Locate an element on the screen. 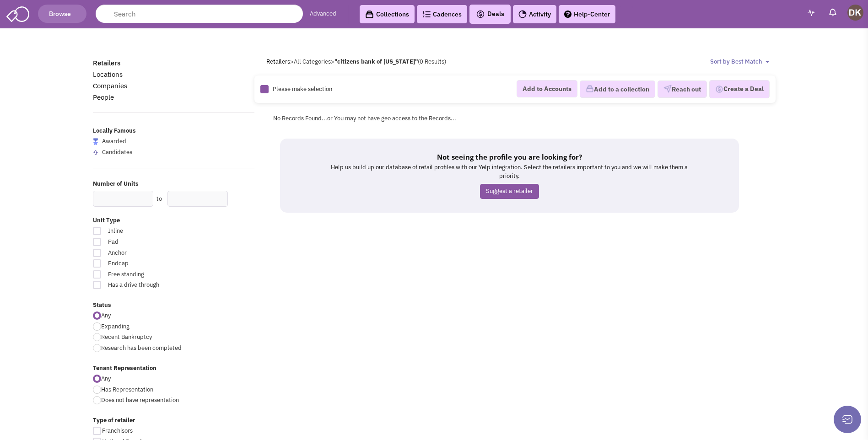  img: Donnie Keller is located at coordinates (855, 13).